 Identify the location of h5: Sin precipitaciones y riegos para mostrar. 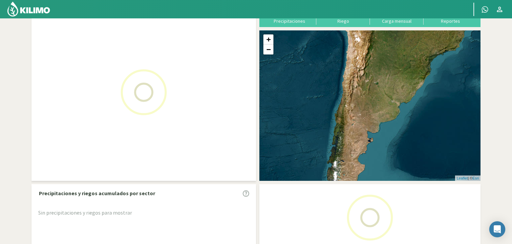
(144, 213).